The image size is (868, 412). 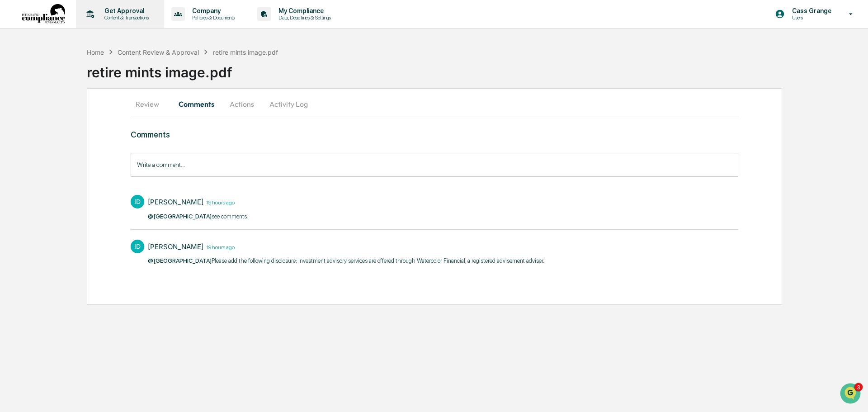 I want to click on p: Cass Grange, so click(x=810, y=11).